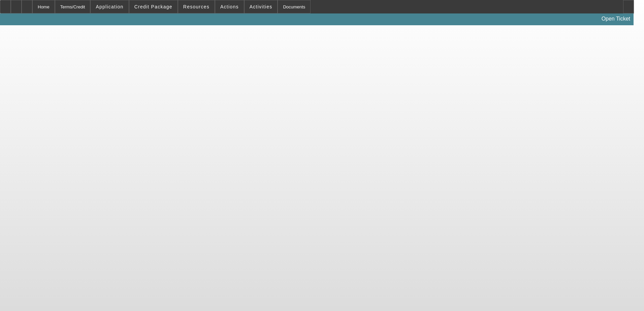  Describe the element at coordinates (110, 7) in the screenshot. I see `button: Application` at that location.